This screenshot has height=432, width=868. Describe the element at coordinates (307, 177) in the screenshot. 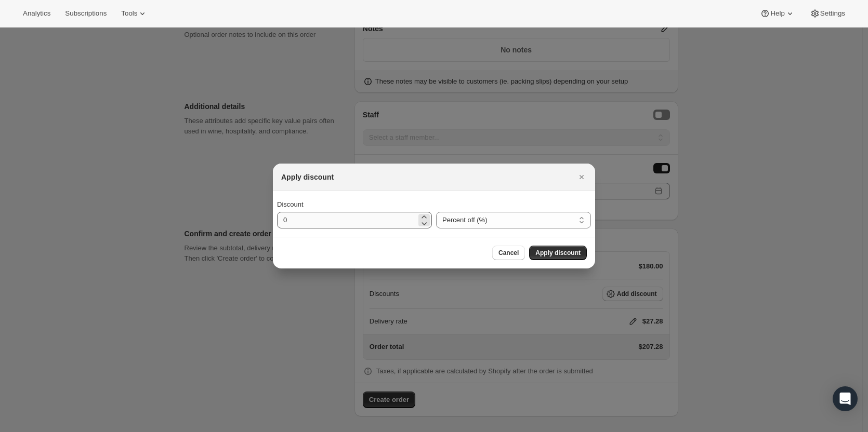

I see `h2: Apply discount` at that location.